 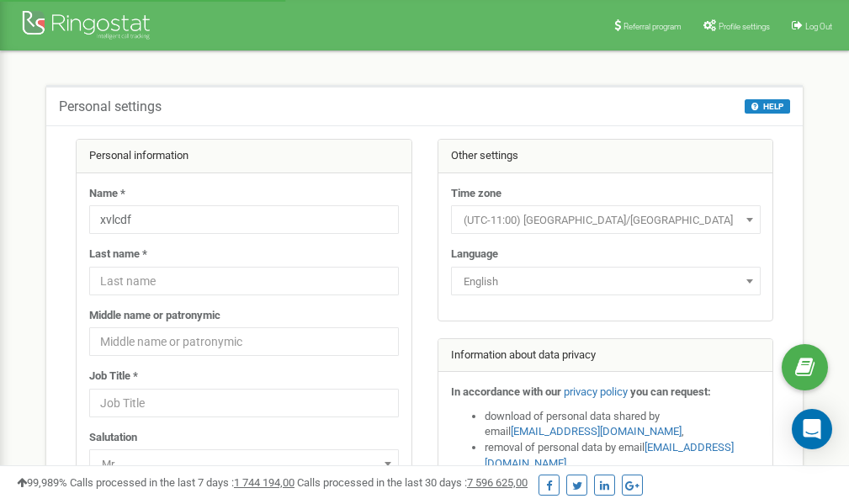 I want to click on span: Mr., so click(x=245, y=464).